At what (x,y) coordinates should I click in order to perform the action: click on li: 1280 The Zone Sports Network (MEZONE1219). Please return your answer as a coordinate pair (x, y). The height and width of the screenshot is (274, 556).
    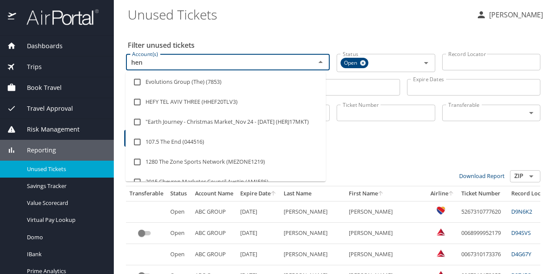
    Looking at the image, I should click on (226, 162).